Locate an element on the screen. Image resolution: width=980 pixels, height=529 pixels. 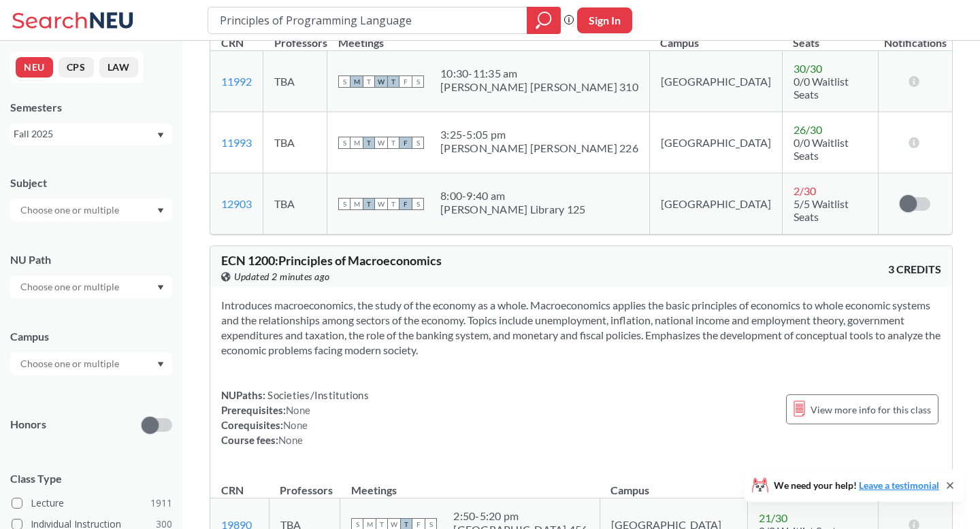
span: 21 / 30 is located at coordinates (773, 517).